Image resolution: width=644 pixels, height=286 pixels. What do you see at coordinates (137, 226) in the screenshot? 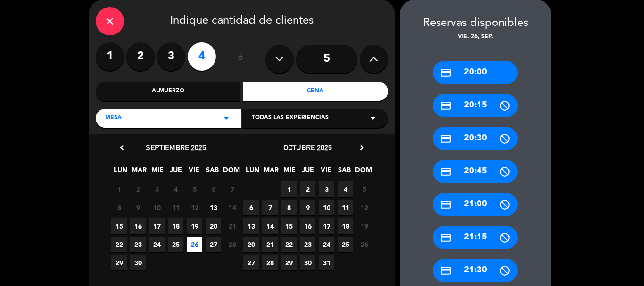
I see `span: 16` at bounding box center [137, 226].